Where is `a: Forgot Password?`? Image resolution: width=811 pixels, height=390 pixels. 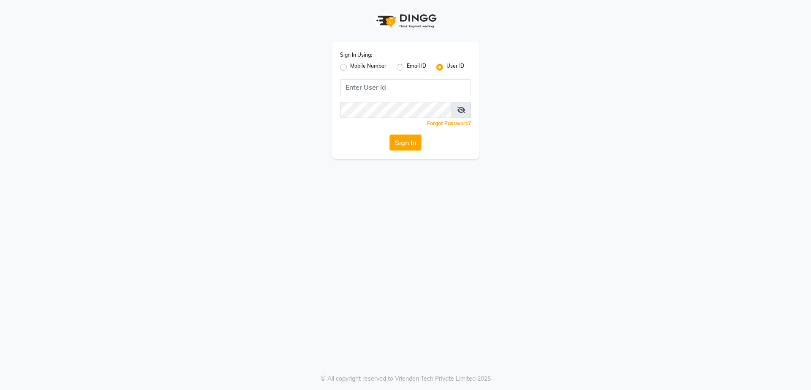 a: Forgot Password? is located at coordinates (449, 123).